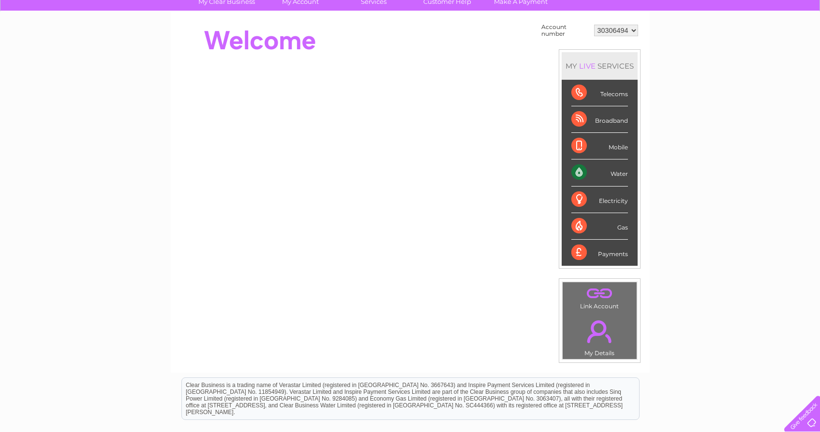  I want to click on div: MY SERVICES, so click(599, 66).